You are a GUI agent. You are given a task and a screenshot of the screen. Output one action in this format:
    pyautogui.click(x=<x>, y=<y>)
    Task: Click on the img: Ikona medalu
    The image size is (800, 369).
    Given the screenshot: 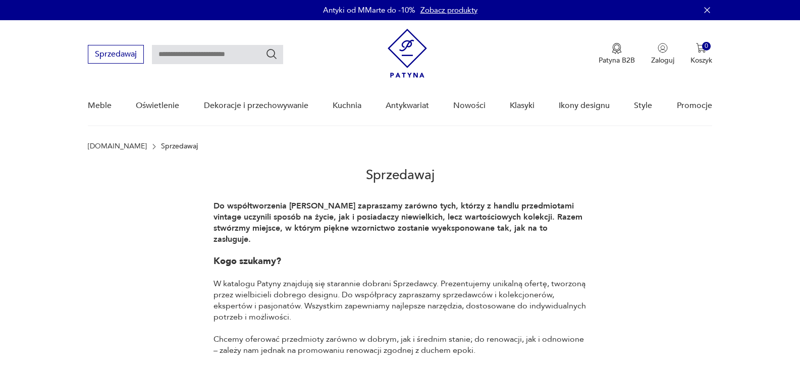 What is the action you would take?
    pyautogui.click(x=616, y=48)
    